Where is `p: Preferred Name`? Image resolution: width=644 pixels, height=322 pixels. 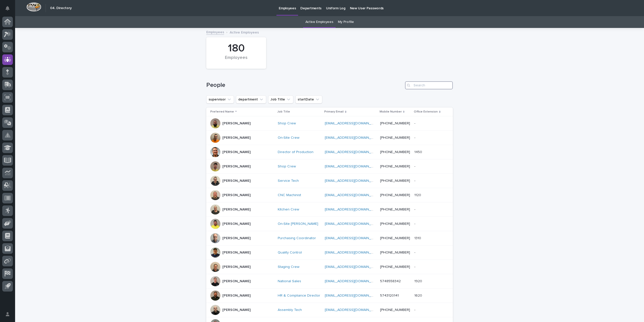
p: Preferred Name is located at coordinates (222, 112).